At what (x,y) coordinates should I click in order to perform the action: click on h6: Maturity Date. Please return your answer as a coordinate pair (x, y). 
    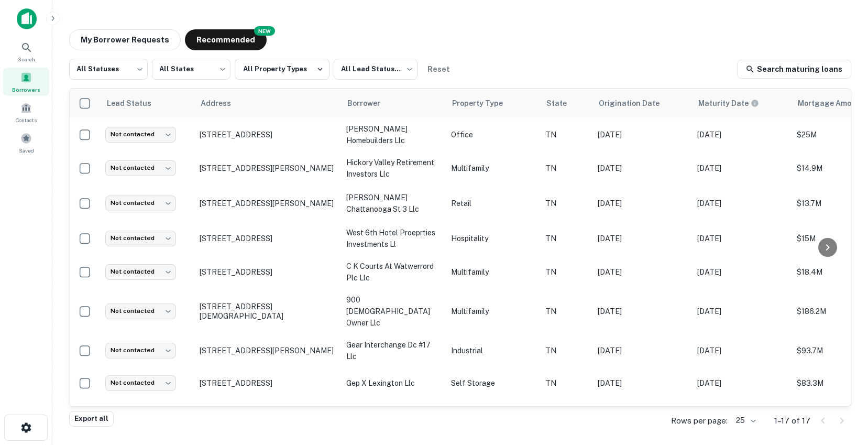
    Looking at the image, I should click on (723, 103).